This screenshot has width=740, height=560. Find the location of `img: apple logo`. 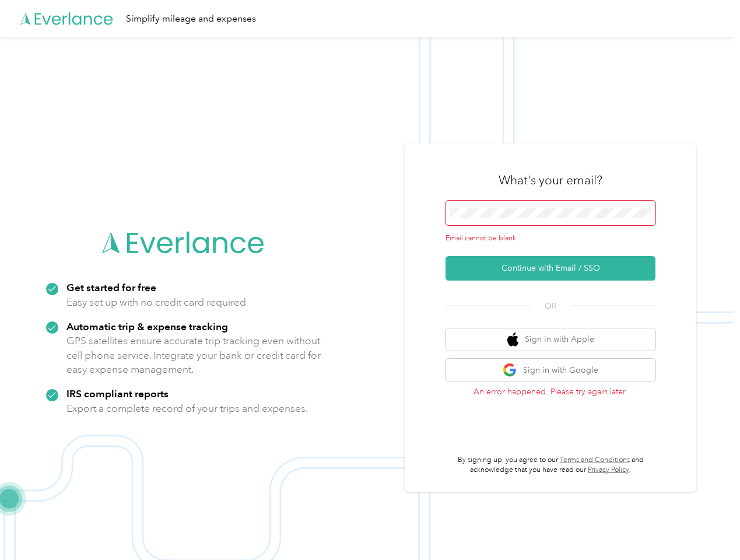

img: apple logo is located at coordinates (513, 340).